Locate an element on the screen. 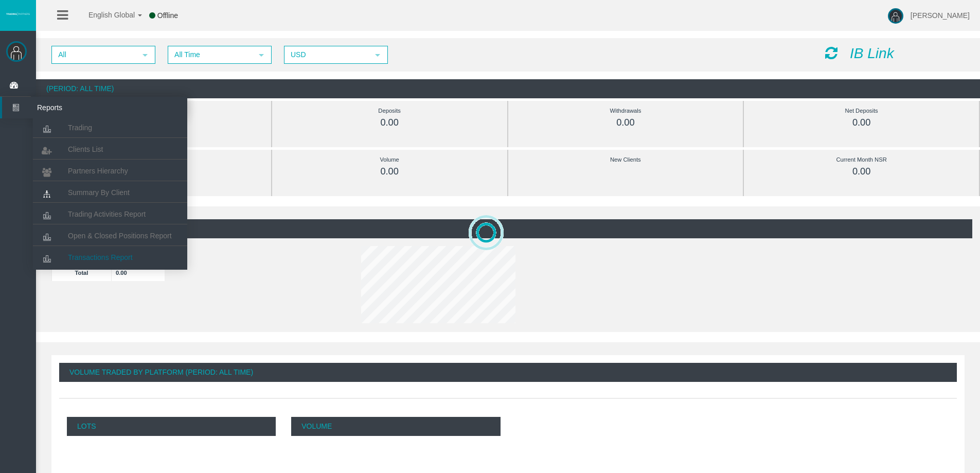 This screenshot has width=980, height=473. div: Withdrawals is located at coordinates (625, 111).